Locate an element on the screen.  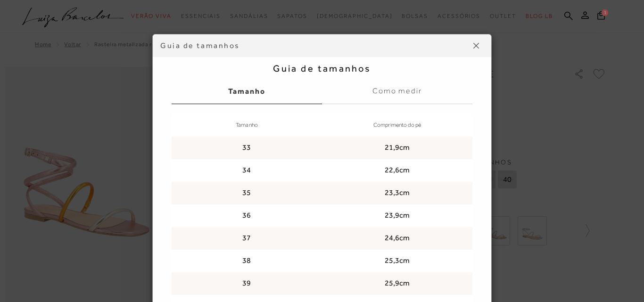
td: 23,9cm is located at coordinates (397, 216).